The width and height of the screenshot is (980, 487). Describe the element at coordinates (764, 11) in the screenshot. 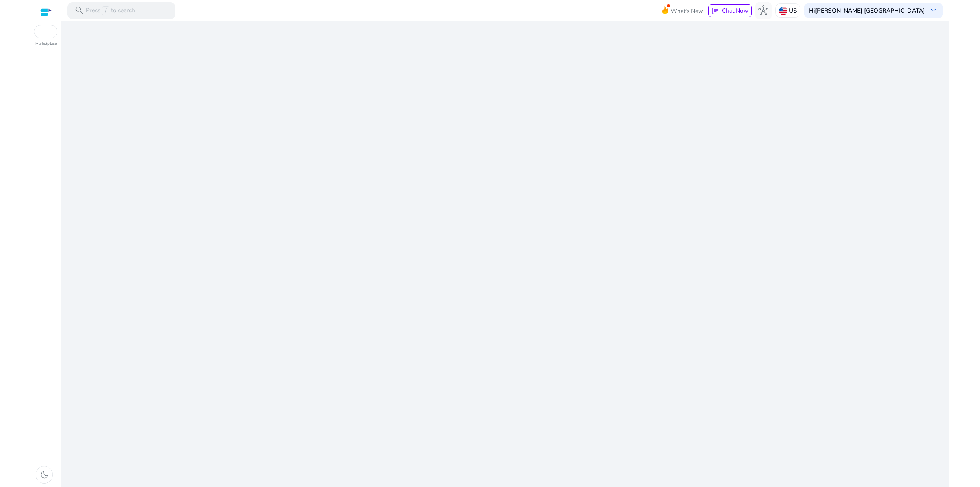

I see `button: hub` at that location.